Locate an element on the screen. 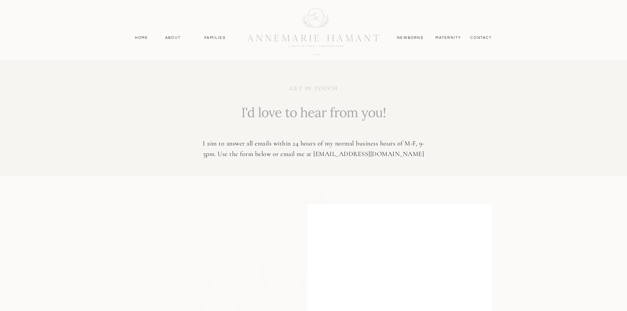  nav: About is located at coordinates (173, 38).